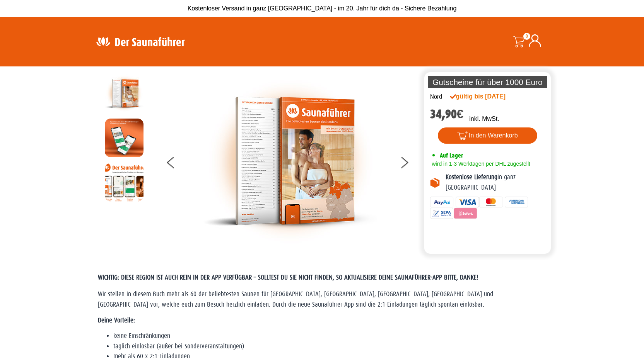  Describe the element at coordinates (117, 320) in the screenshot. I see `strong: Deine Vorteile:` at that location.